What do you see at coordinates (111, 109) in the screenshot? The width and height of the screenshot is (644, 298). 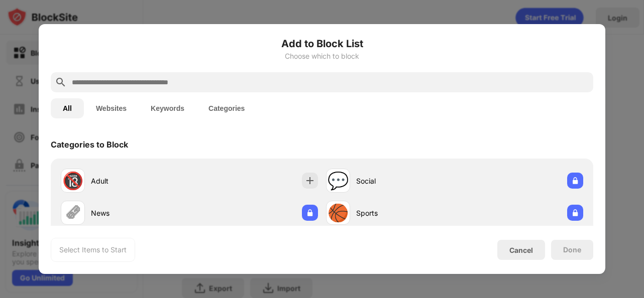 I see `button: Websites` at bounding box center [111, 109].